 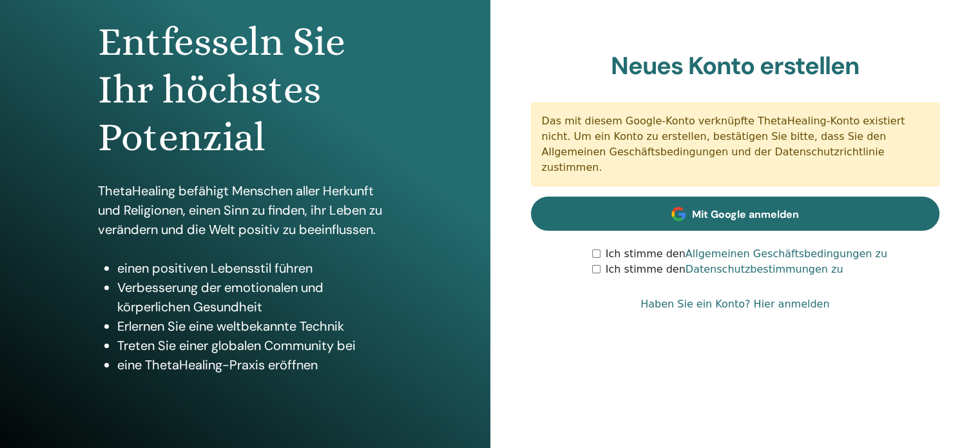 What do you see at coordinates (236, 346) in the screenshot?
I see `font: Treten Sie einer globalen Community bei` at bounding box center [236, 346].